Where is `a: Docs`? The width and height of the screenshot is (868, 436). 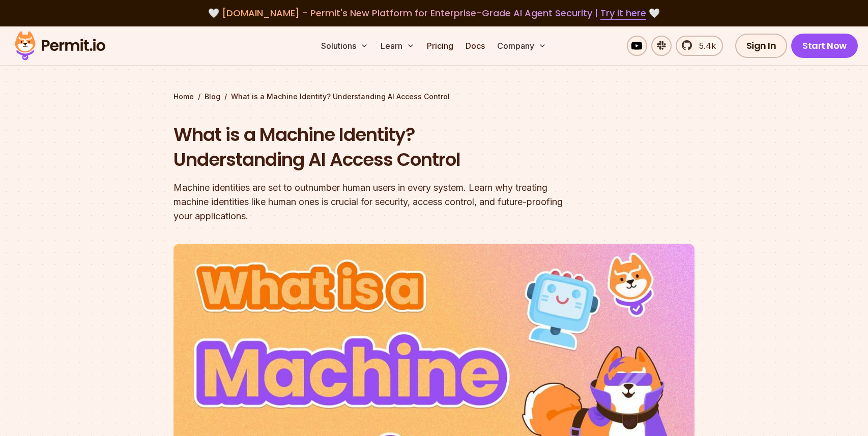 a: Docs is located at coordinates (475, 46).